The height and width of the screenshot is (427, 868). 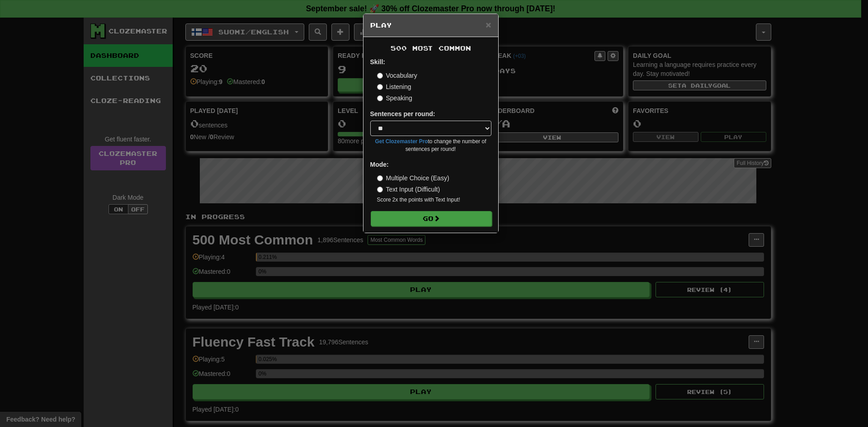 What do you see at coordinates (434, 200) in the screenshot?
I see `small: Score 2x the points with Text Input !` at bounding box center [434, 200].